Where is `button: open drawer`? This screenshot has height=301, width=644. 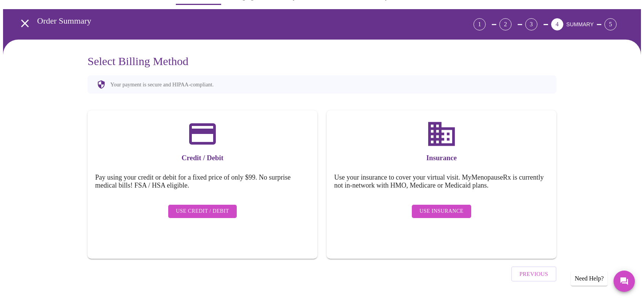
button: open drawer is located at coordinates (25, 23).